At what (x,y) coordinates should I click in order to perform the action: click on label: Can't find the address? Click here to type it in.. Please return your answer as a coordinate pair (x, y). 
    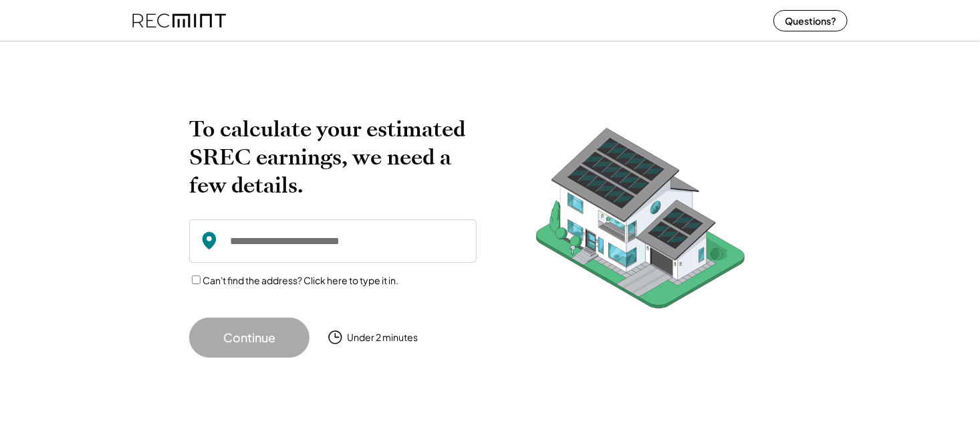
    Looking at the image, I should click on (300, 280).